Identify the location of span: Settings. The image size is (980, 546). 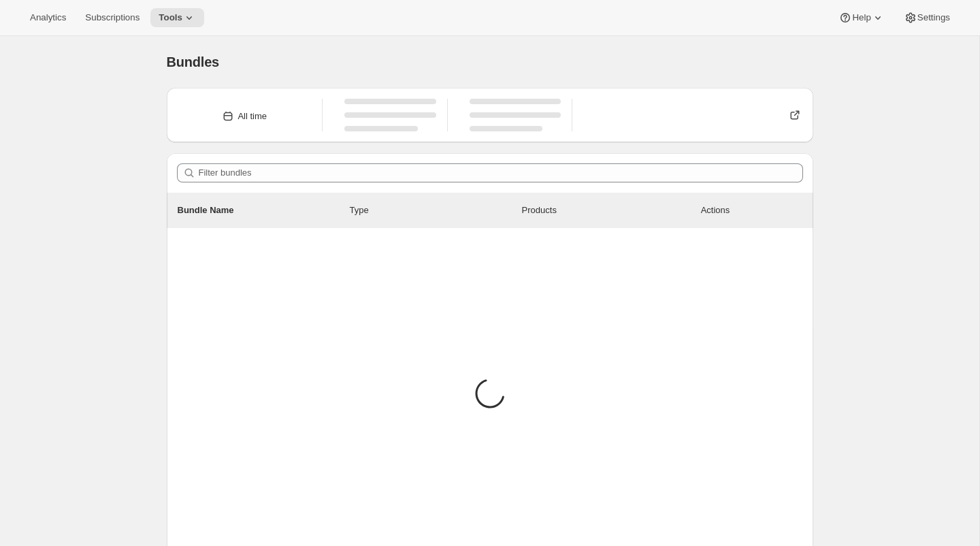
(934, 18).